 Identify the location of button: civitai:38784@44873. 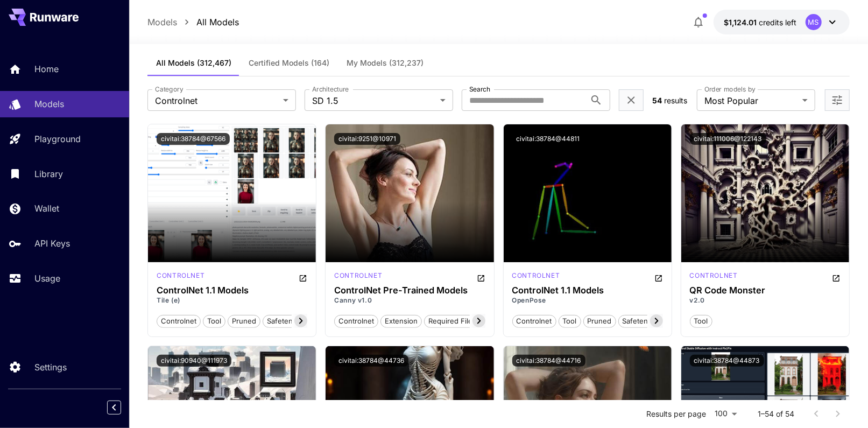
(727, 361).